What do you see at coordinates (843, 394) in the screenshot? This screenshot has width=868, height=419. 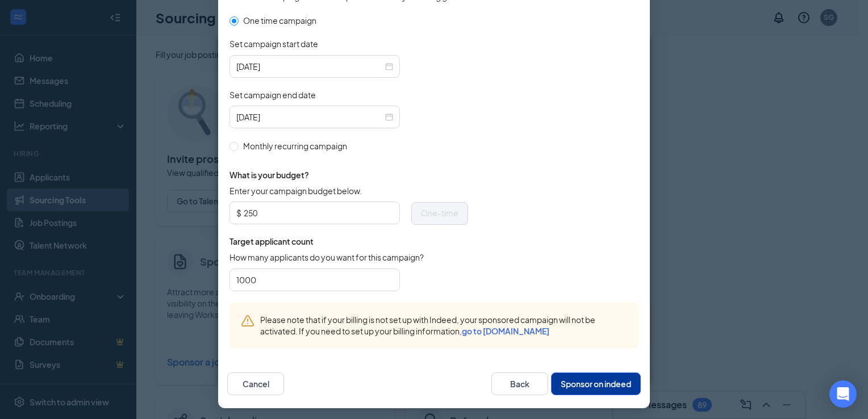 I see `div: Open Intercom Messenger` at bounding box center [843, 394].